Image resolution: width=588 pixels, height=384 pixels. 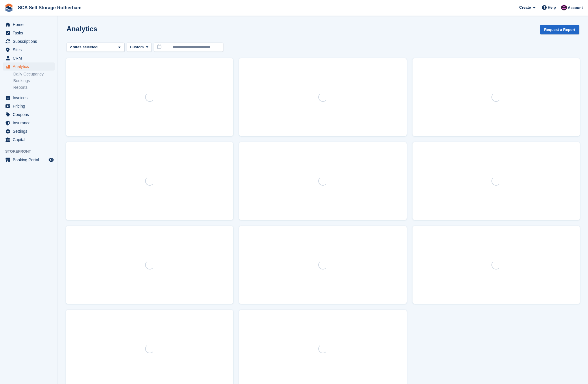 What do you see at coordinates (525, 7) in the screenshot?
I see `span: Create` at bounding box center [525, 7].